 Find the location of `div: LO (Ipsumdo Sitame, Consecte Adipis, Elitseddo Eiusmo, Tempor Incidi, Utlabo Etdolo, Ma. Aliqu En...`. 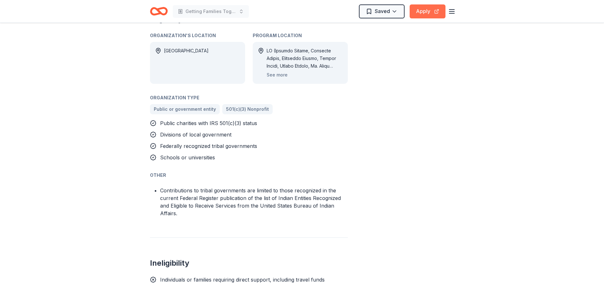

div: LO (Ipsumdo Sitame, Consecte Adipis, Elitseddo Eiusmo, Tempor Incidi, Utlabo Etdolo, Ma. Aliqu En... is located at coordinates (305, 58).